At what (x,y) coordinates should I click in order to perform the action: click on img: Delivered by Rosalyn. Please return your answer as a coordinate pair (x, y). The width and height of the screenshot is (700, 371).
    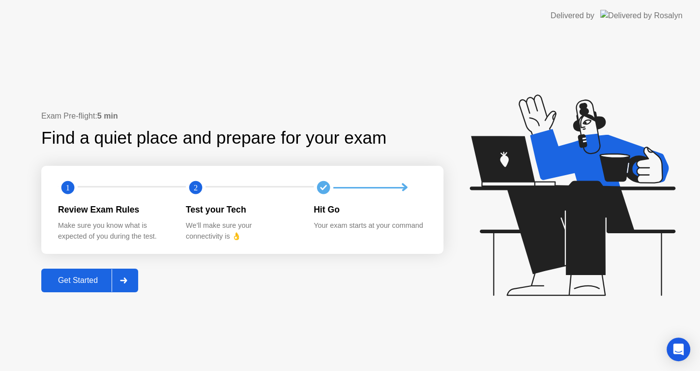
    Looking at the image, I should click on (641, 15).